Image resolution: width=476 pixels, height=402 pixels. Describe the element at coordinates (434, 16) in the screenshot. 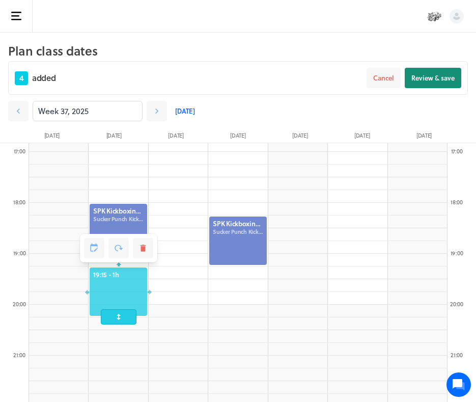

I see `button: Sucker Punch Kickboxing` at that location.